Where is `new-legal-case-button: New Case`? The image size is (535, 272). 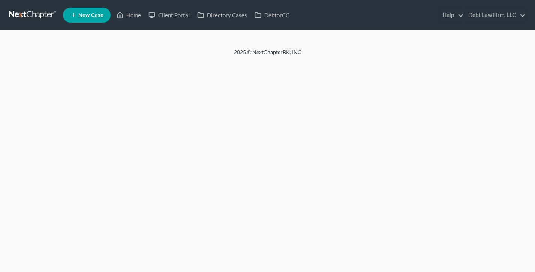 new-legal-case-button: New Case is located at coordinates (87, 15).